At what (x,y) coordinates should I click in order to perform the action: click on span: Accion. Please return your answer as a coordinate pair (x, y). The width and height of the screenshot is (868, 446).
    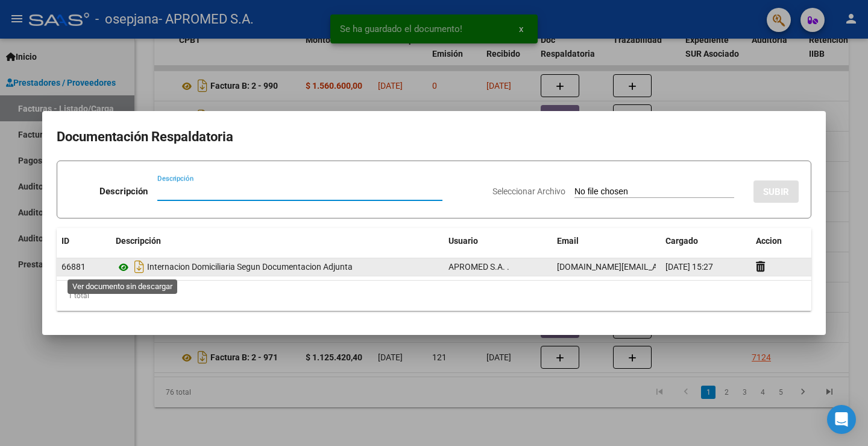
    Looking at the image, I should click on (769, 241).